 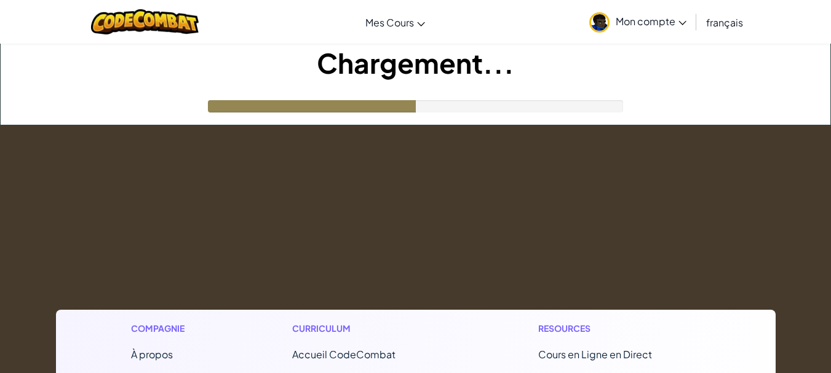 I want to click on h1: Resources, so click(x=619, y=328).